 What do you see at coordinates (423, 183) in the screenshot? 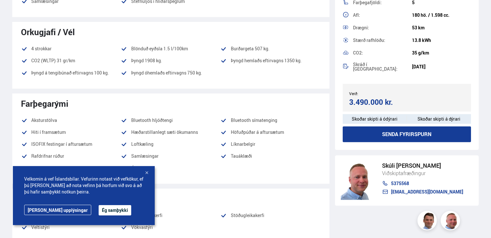
I see `a: 5375568` at bounding box center [423, 183].